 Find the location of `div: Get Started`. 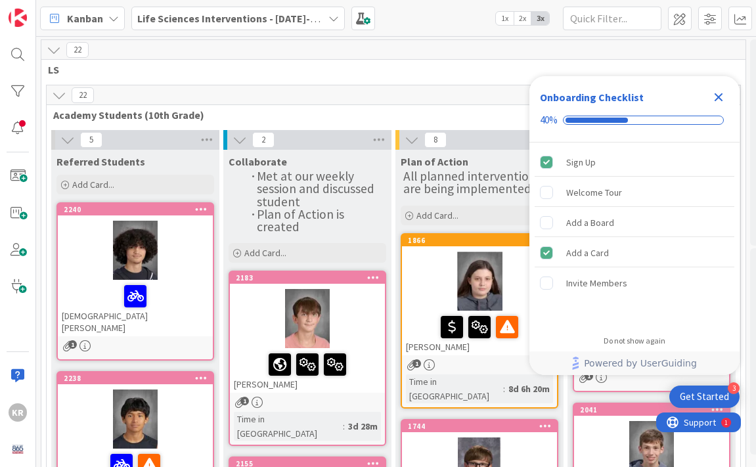

div: Get Started is located at coordinates (704, 397).